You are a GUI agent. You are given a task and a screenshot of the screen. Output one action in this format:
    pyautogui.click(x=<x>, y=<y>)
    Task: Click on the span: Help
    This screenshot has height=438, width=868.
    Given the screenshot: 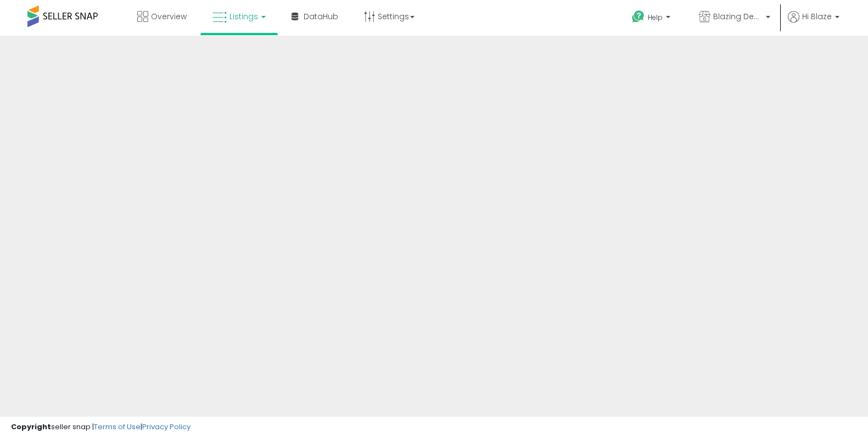 What is the action you would take?
    pyautogui.click(x=655, y=17)
    